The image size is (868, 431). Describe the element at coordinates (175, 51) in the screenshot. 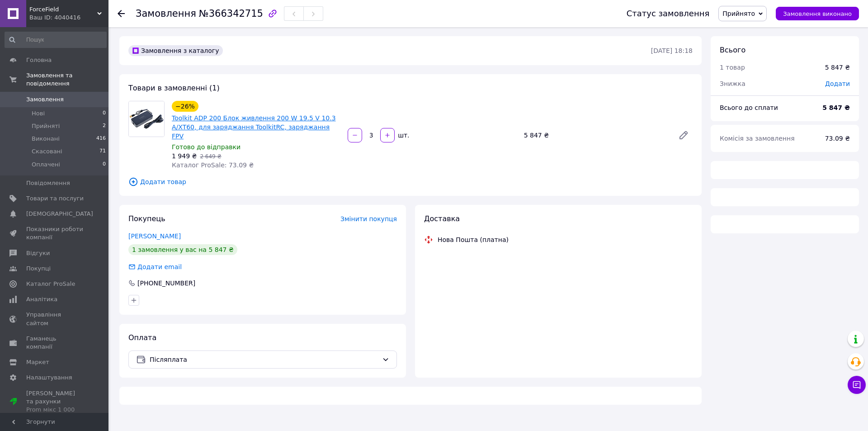

I see `div: Замовлення з каталогу` at that location.